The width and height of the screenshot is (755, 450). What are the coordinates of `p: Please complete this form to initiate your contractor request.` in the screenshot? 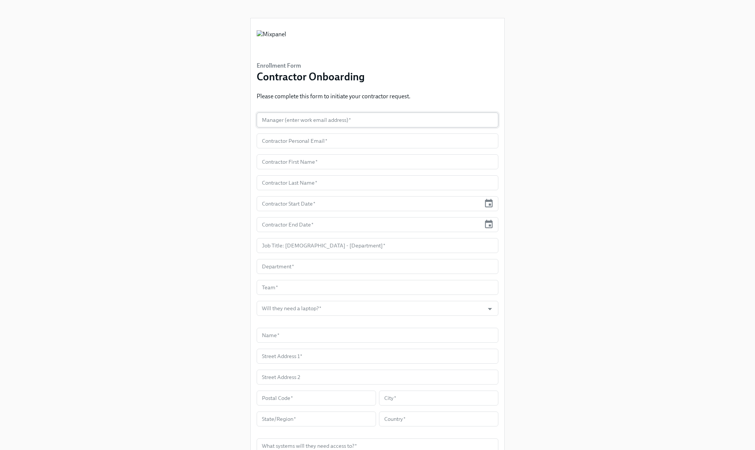 It's located at (333, 97).